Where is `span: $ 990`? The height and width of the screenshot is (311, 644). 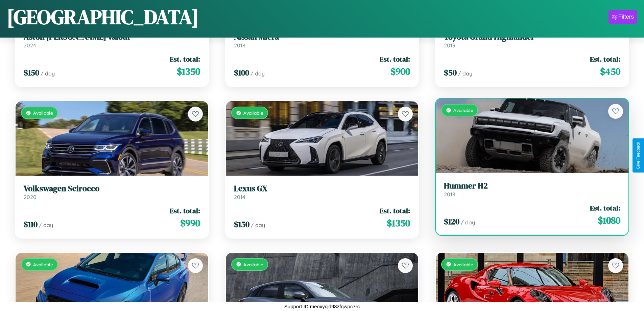
span: $ 990 is located at coordinates (190, 223).